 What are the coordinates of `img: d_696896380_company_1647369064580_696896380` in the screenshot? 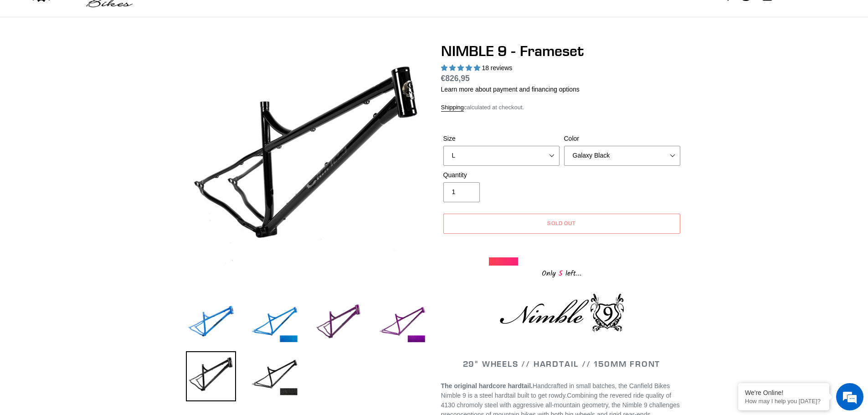 It's located at (41, 57).